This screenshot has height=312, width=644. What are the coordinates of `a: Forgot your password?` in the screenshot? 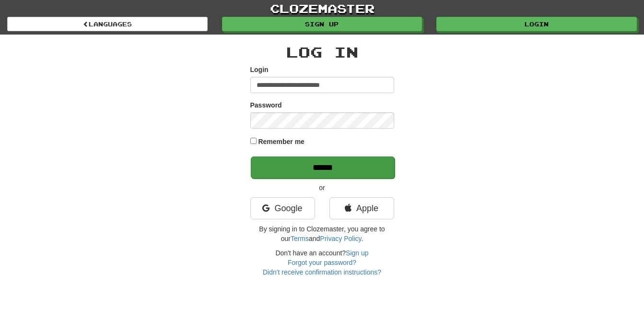 It's located at (322, 262).